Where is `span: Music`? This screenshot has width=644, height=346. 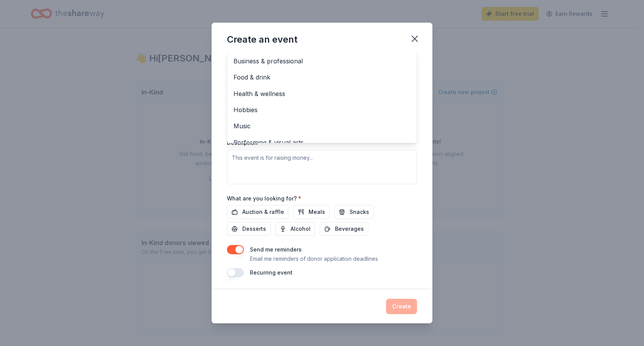 span: Music is located at coordinates (322, 126).